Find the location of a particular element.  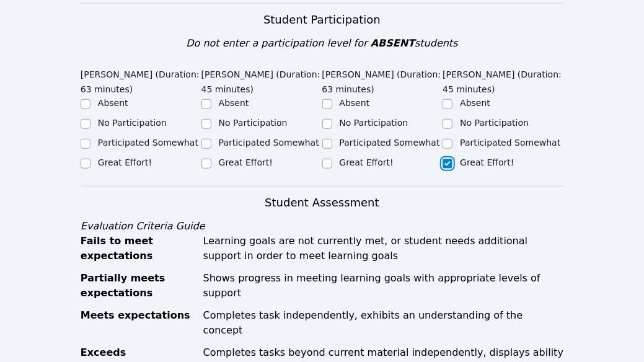

div: Learning goals are not currently met, or student needs additional support in order to meet learni... is located at coordinates (383, 249).